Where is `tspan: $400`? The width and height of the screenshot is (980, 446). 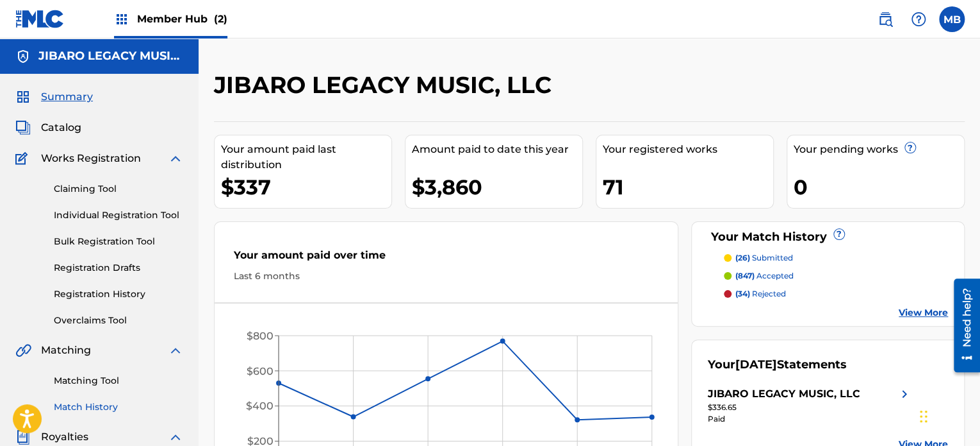
tspan: $400 is located at coordinates (260, 406).